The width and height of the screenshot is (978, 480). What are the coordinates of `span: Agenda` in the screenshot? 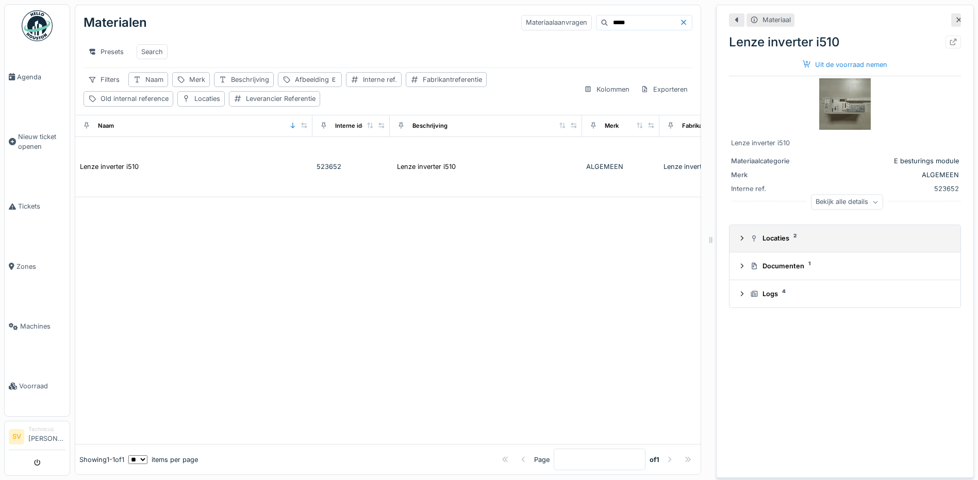 It's located at (41, 77).